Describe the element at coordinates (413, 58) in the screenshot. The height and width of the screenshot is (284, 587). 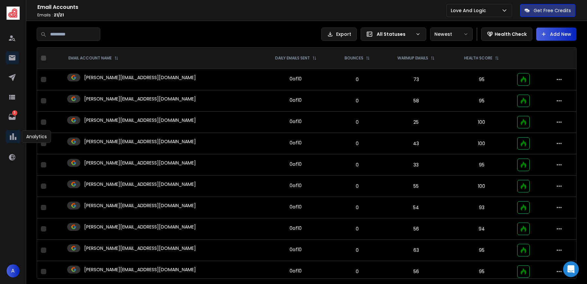
I see `p: WARMUP EMAILS` at that location.